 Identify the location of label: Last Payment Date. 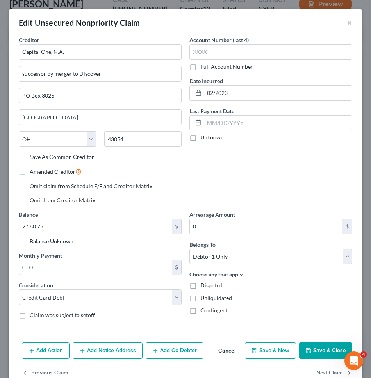
(212, 111).